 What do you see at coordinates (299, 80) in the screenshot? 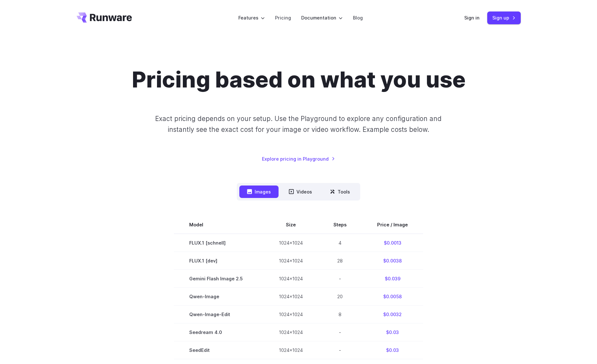
I see `h1: Pricing based on what you use` at bounding box center [299, 80].